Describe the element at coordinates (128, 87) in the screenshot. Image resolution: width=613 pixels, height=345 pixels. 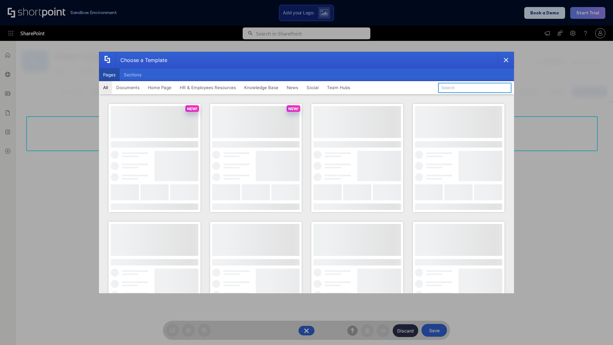
I see `button: Documents` at that location.